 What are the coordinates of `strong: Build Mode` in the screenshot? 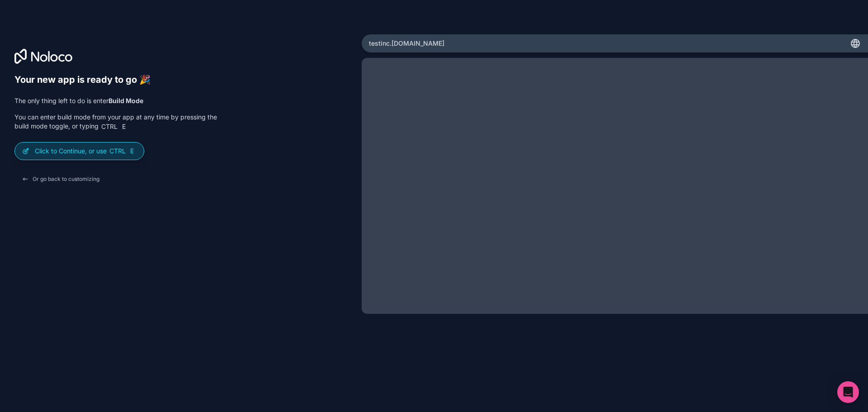 It's located at (126, 100).